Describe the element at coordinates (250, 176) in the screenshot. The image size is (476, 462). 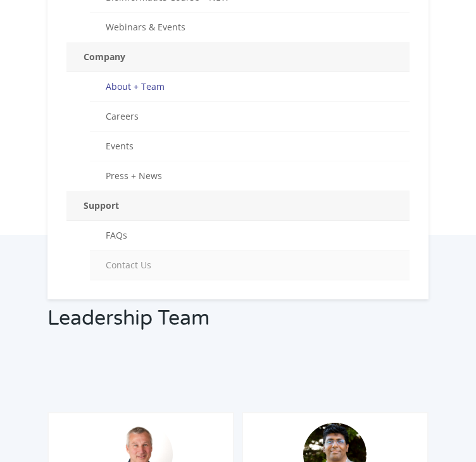
I see `a: Press + News` at that location.